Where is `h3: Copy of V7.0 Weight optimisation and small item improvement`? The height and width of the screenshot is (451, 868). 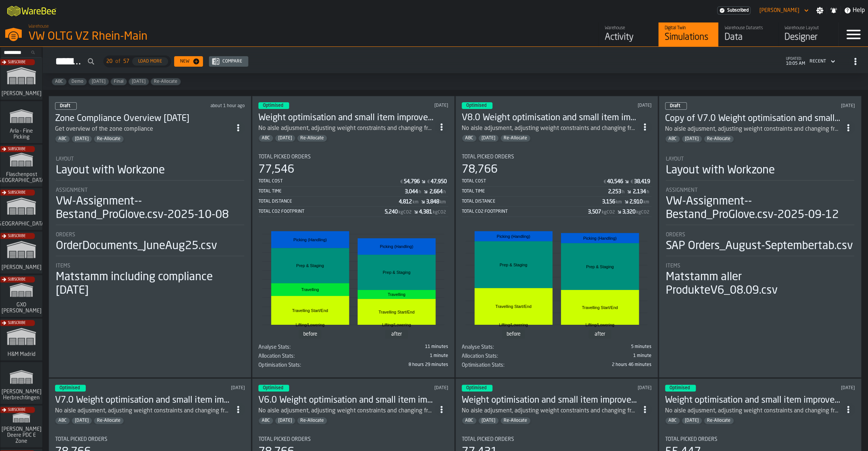
h3: Copy of V7.0 Weight optimisation and small item improvement is located at coordinates (753, 119).